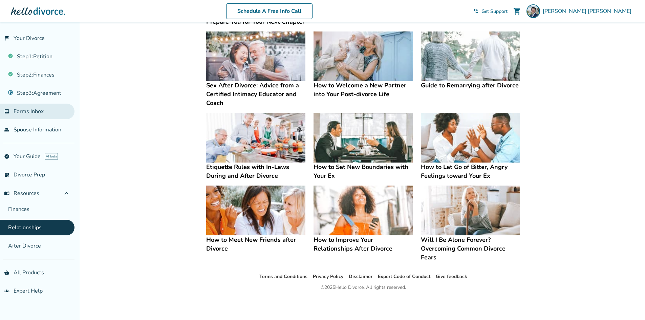  Describe the element at coordinates (628, 304) in the screenshot. I see `div: Chat Widget` at that location.